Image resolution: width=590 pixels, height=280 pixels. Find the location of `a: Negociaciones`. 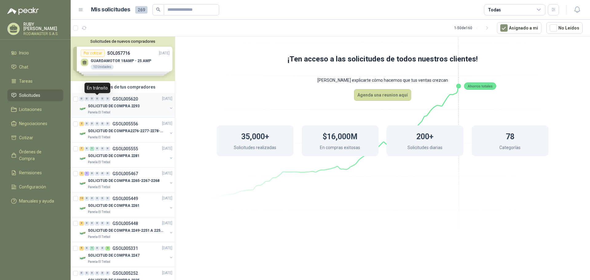

a: Negociaciones is located at coordinates (35, 124).